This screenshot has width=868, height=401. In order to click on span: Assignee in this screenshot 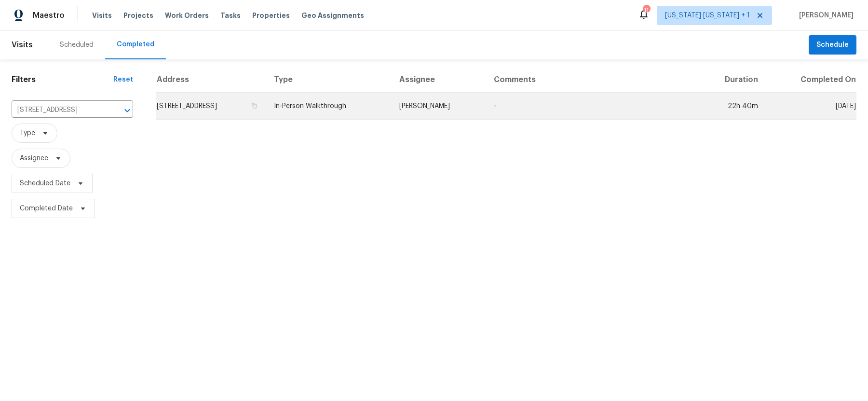, I will do `click(34, 158)`.